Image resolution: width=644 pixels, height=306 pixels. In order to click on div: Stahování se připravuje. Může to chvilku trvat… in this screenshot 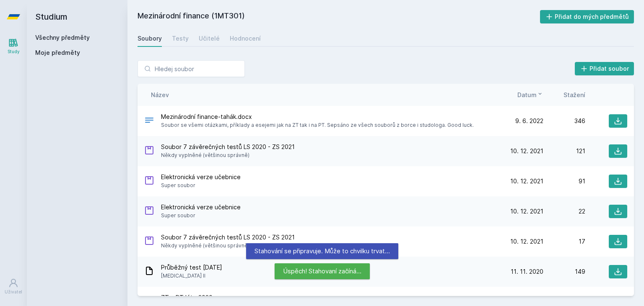, I will do `click(322, 251)`.